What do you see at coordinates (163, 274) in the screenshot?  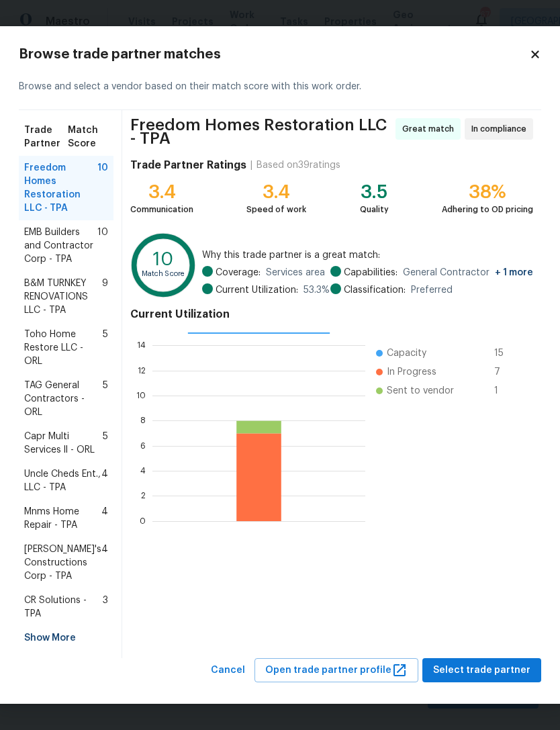 I see `text: Match Score` at bounding box center [163, 274].